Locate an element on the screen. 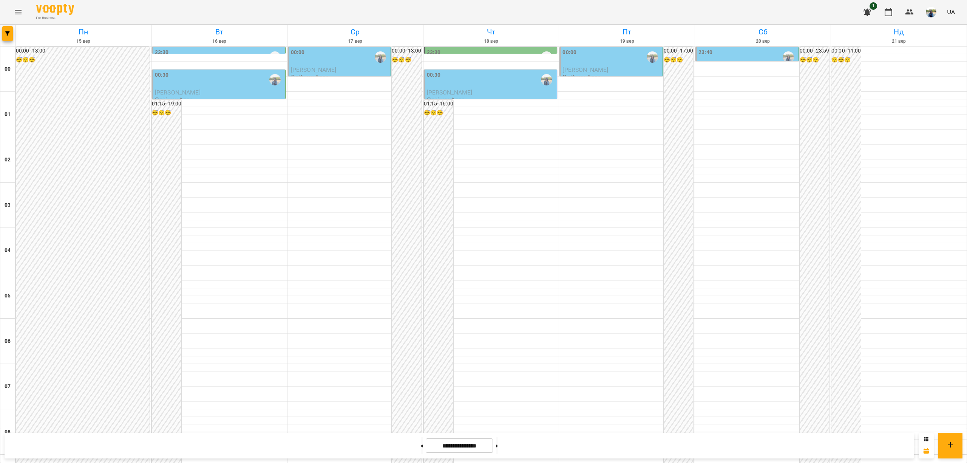 This screenshot has height=463, width=967. img: Voopty Logo is located at coordinates (55, 9).